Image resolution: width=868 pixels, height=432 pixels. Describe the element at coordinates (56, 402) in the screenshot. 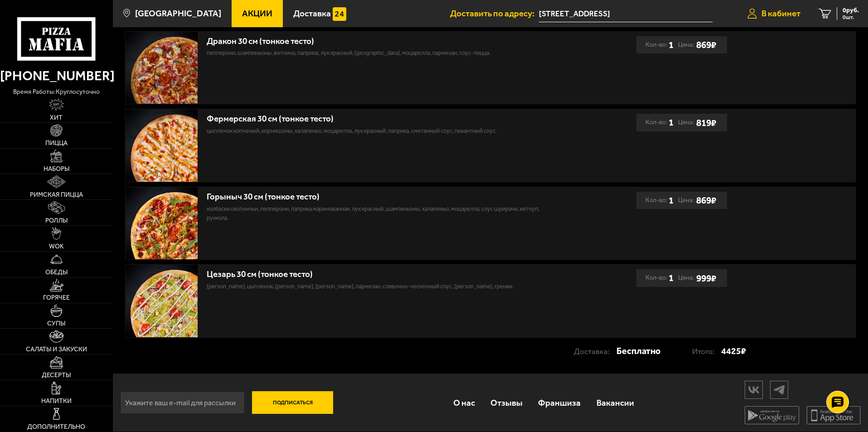

I see `span: Напитки` at that location.